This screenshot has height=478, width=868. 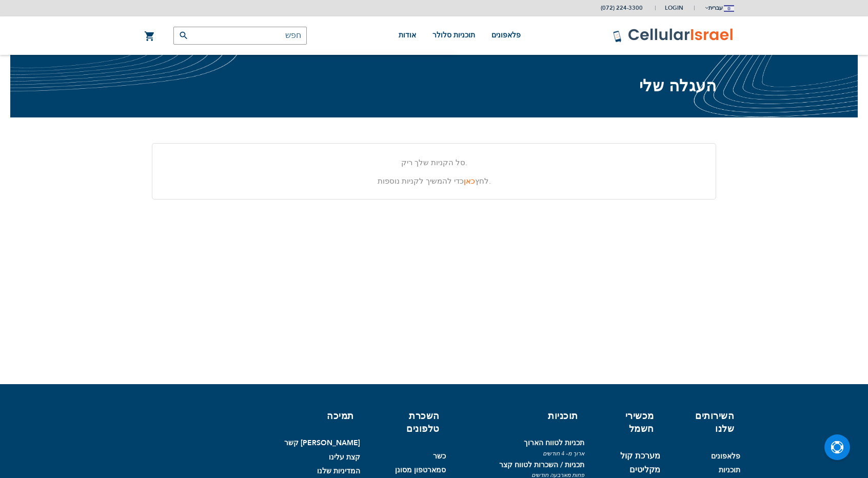 What do you see at coordinates (622, 8) in the screenshot?
I see `a: (072) 224-3300` at bounding box center [622, 8].